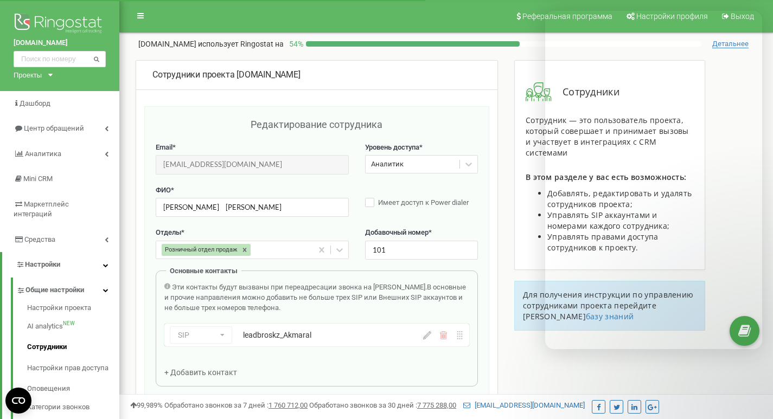 This screenshot has width=773, height=419. Describe the element at coordinates (567, 16) in the screenshot. I see `span: Реферальная программа` at that location.